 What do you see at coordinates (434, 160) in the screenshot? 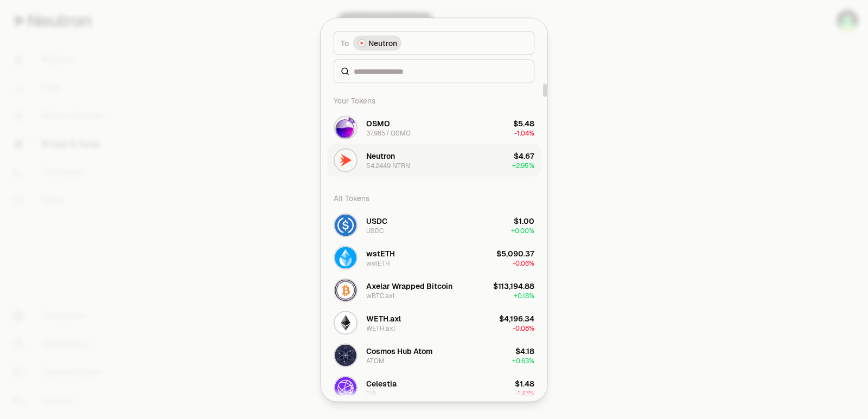
I see `button: NTRN LogoNeutron54.2449 NTRN$4.67+2.95%` at bounding box center [434, 160].